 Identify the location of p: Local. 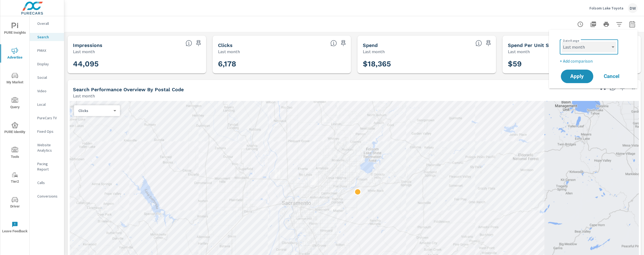
(48, 105).